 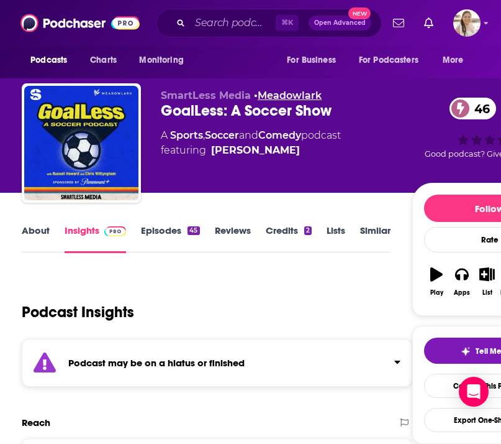 What do you see at coordinates (488, 293) in the screenshot?
I see `div: List` at bounding box center [488, 293].